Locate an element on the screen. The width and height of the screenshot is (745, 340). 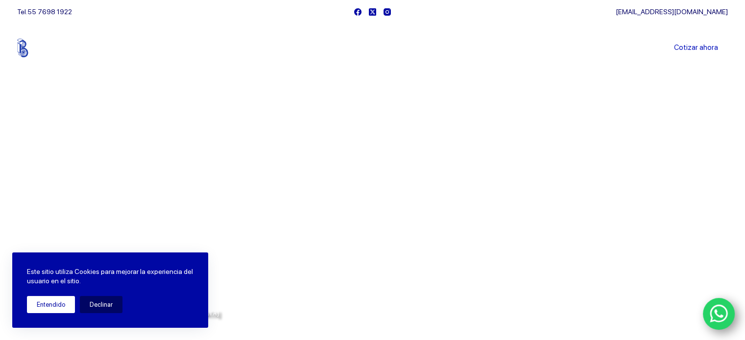
span: Tel. is located at coordinates (45, 12).